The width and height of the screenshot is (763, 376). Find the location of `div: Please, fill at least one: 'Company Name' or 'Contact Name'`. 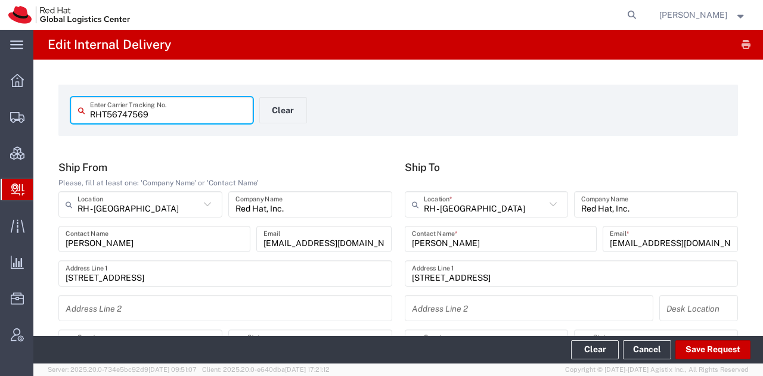

div: Please, fill at least one: 'Company Name' or 'Contact Name' is located at coordinates (225, 183).